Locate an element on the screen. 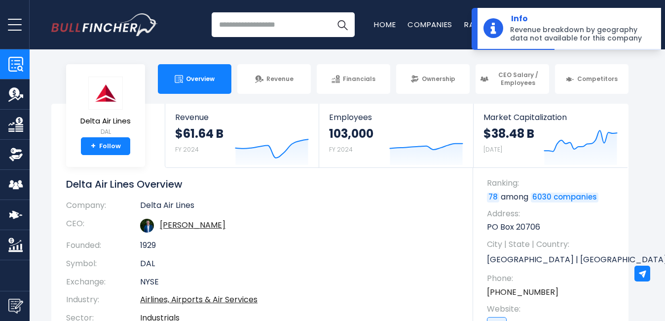 This screenshot has width=665, height=321. a: Revenue $61.64 B FY 2024 is located at coordinates (242, 135).